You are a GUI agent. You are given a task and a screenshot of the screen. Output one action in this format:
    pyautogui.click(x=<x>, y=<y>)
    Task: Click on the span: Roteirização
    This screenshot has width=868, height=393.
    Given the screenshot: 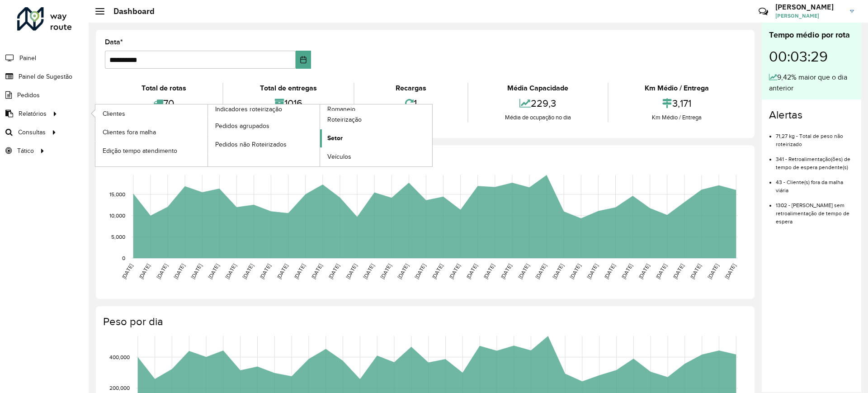 What is the action you would take?
    pyautogui.click(x=345, y=119)
    